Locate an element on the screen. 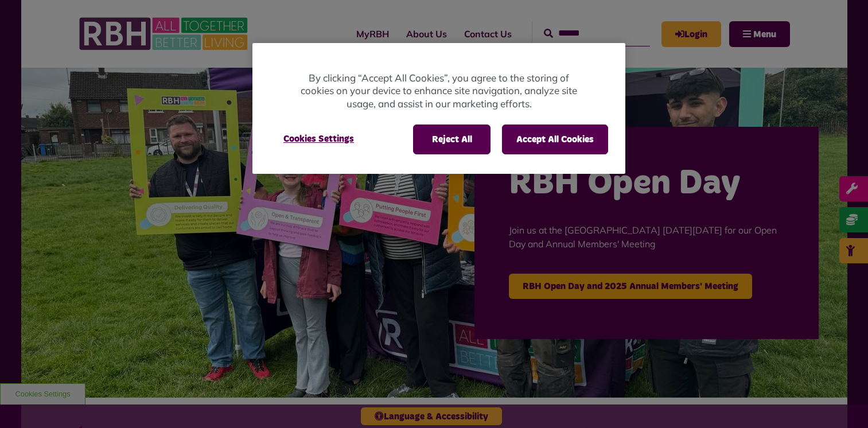 The width and height of the screenshot is (868, 428). button: Reject All is located at coordinates (452, 139).